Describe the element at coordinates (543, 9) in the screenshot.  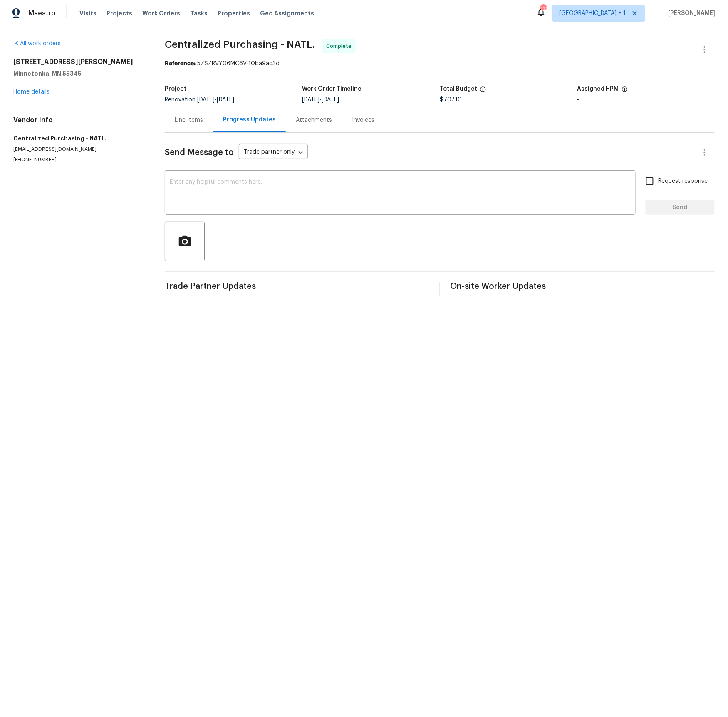
I see `div: 126` at that location.